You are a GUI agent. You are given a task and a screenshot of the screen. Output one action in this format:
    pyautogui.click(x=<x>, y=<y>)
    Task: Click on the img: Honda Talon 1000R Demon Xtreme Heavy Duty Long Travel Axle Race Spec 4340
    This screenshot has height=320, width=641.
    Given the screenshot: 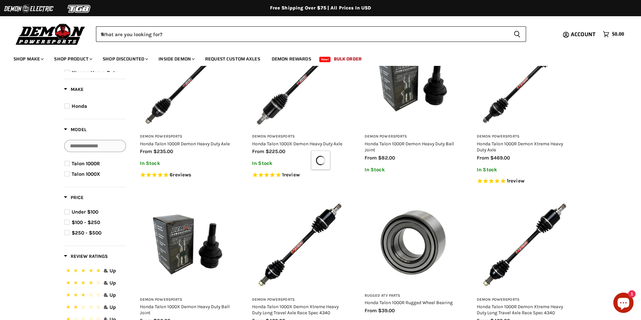 What is the action you would take?
    pyautogui.click(x=524, y=244)
    